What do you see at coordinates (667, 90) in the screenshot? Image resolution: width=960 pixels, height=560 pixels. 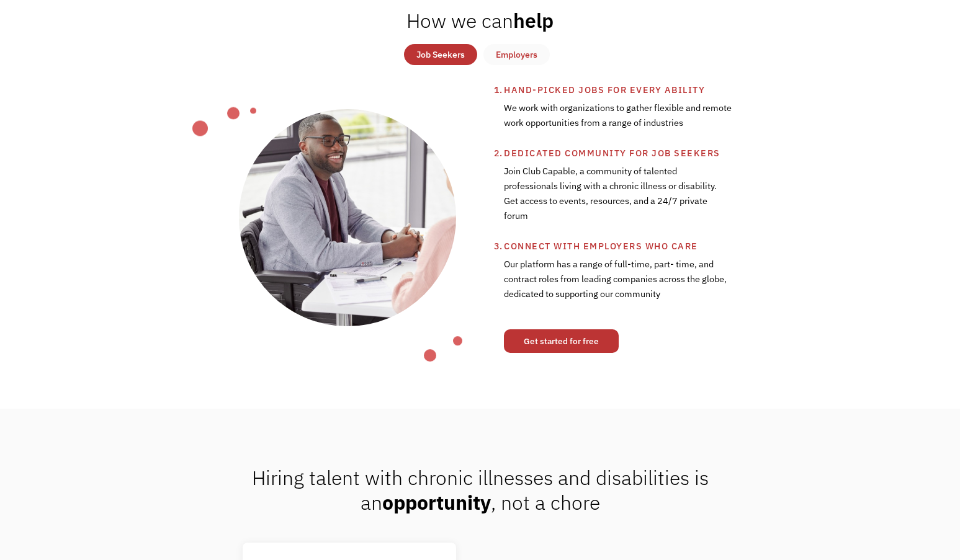 I see `div: Hand-picked jobs for every ability` at bounding box center [667, 90].